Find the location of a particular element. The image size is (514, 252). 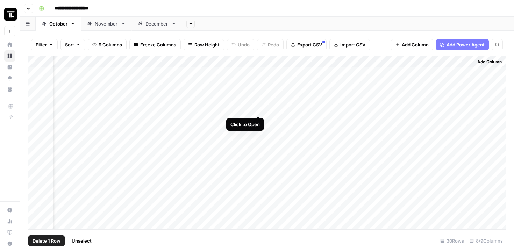

button: Import CSV is located at coordinates (350, 45).